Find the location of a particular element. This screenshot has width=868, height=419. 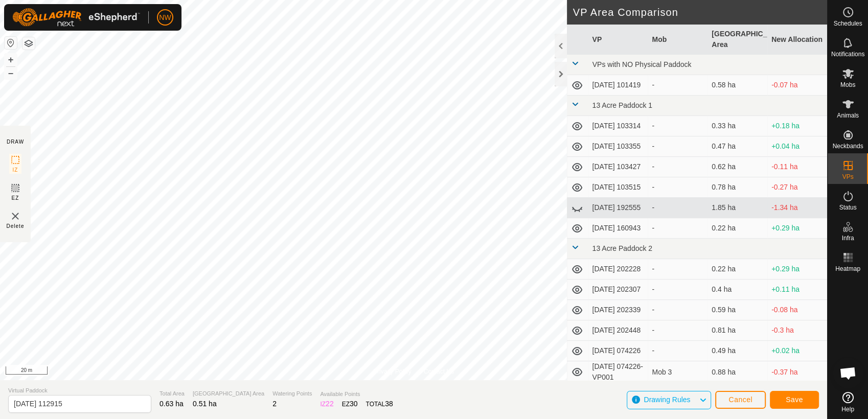

button: Save is located at coordinates (794, 400).